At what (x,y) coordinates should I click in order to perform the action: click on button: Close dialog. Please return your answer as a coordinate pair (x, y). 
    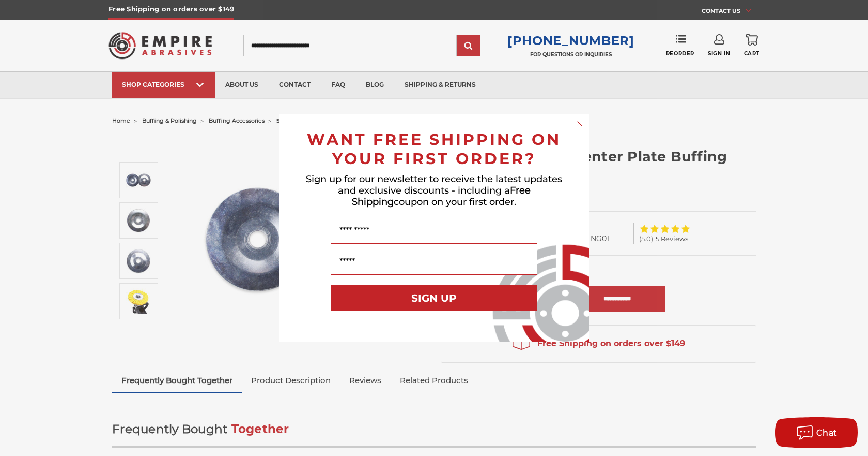
    Looking at the image, I should click on (580, 124).